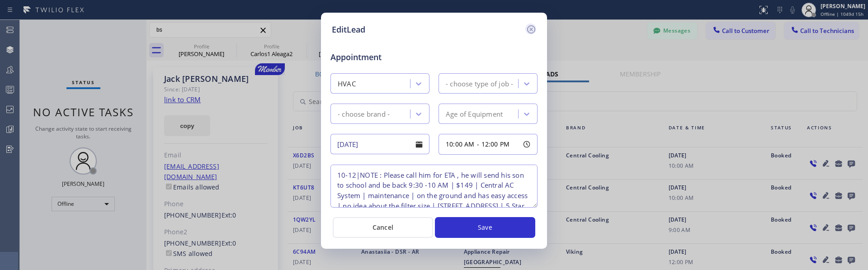 This screenshot has height=270, width=868. Describe the element at coordinates (479, 84) in the screenshot. I see `div: - choose type of job -` at that location.